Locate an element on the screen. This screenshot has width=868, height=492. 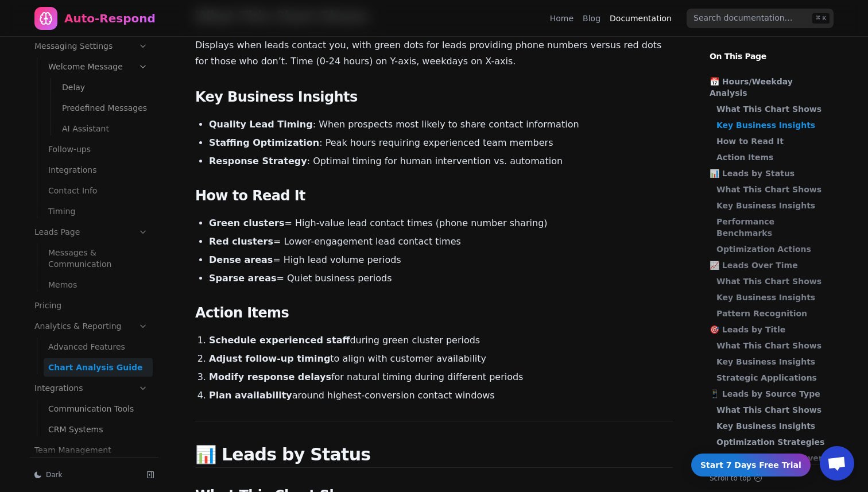
li: = Quiet business periods is located at coordinates (441, 278).